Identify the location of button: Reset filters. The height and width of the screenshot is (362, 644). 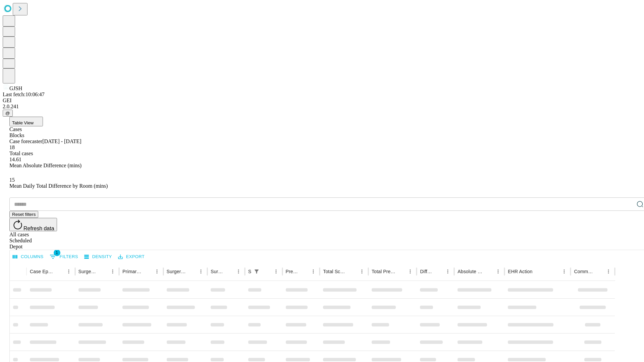
(24, 214).